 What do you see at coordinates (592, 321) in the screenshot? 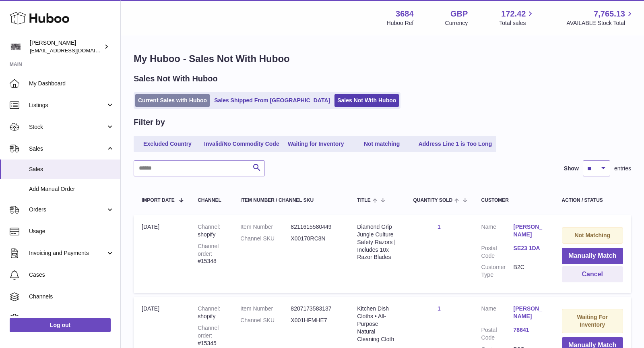
I see `strong: Waiting For Inventory` at bounding box center [592, 321].